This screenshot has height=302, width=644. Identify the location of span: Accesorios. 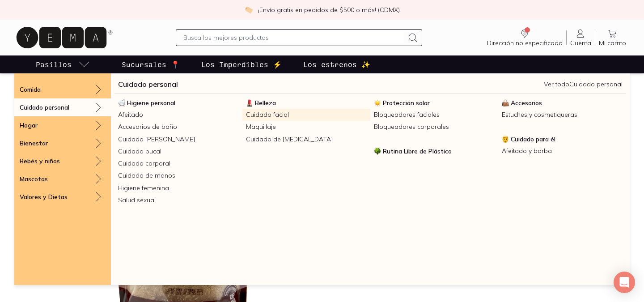
(527, 103).